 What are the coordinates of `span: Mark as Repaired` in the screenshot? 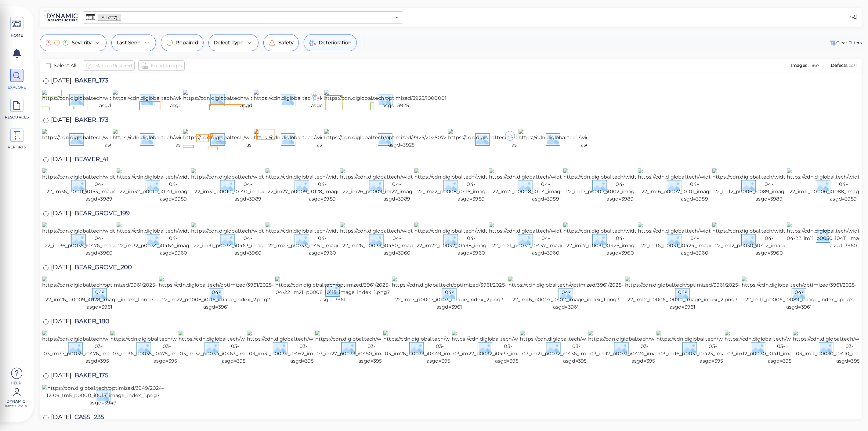 It's located at (114, 66).